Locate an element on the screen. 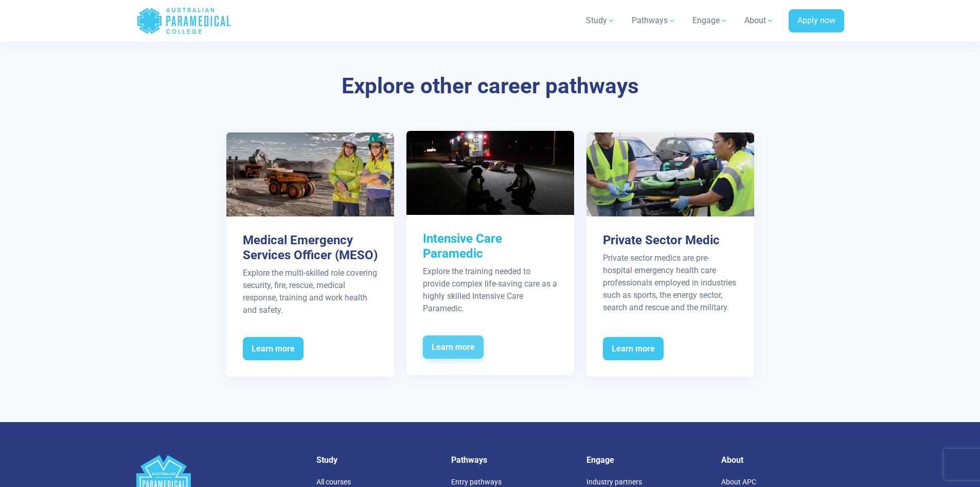 Image resolution: width=980 pixels, height=487 pixels. h5: About is located at coordinates (783, 459).